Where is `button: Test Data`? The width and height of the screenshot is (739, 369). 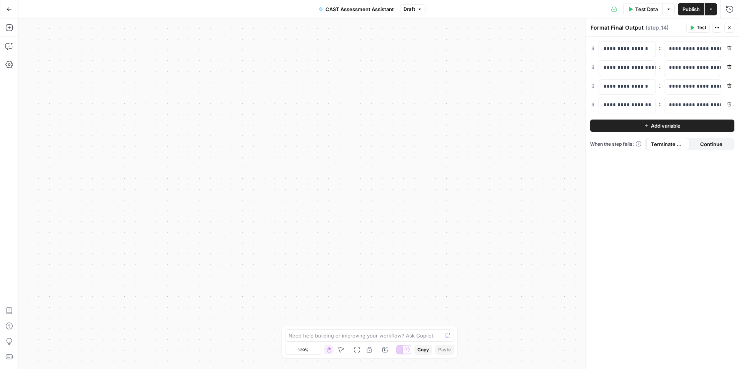
button: Test Data is located at coordinates (643, 9).